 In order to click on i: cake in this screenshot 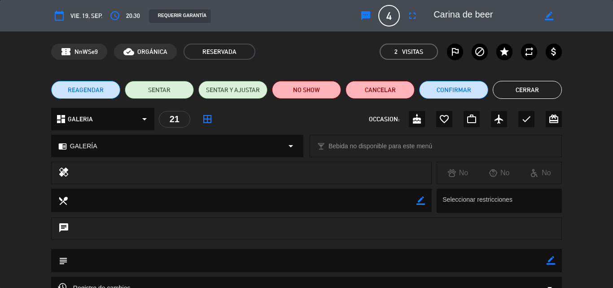, I will do `click(417, 119)`.